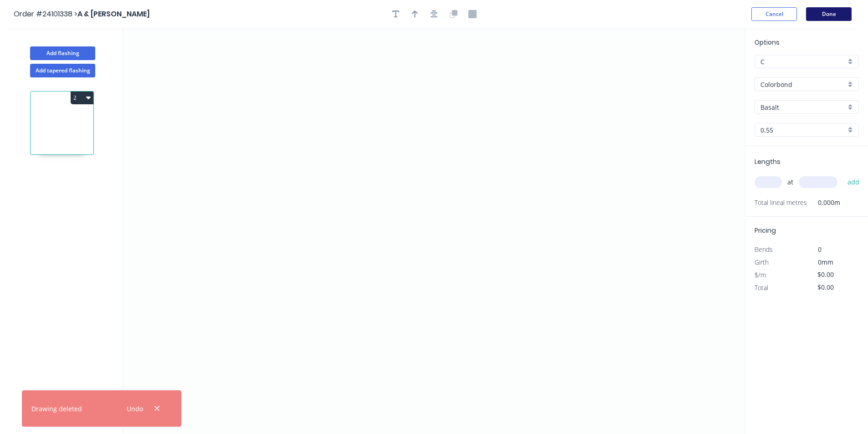 The width and height of the screenshot is (868, 434). I want to click on span: Pricing, so click(765, 231).